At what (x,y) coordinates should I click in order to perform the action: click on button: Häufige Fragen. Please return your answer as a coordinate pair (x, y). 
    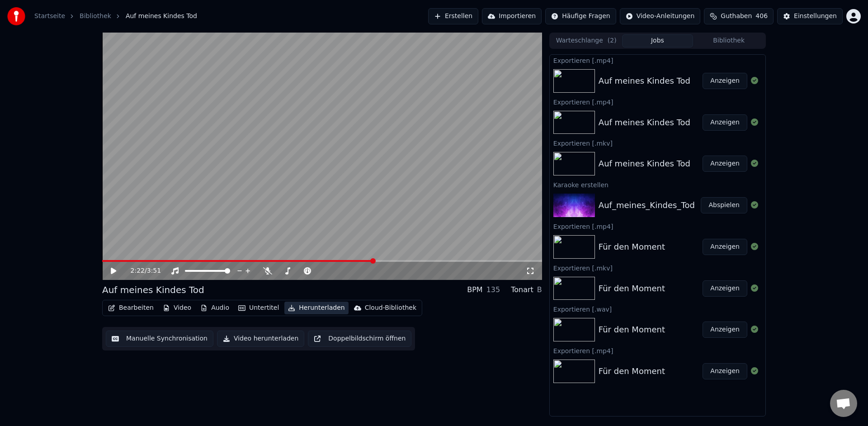
    Looking at the image, I should click on (580, 16).